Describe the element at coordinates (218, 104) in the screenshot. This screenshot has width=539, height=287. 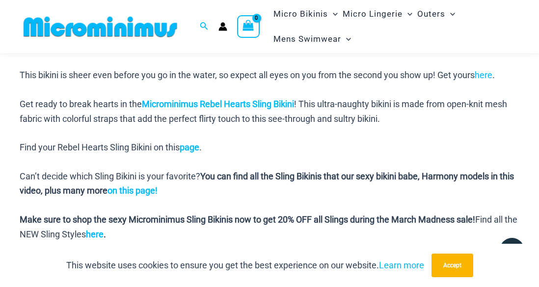
I see `a: Microminimus Rebel Hearts Sling Bikini` at that location.